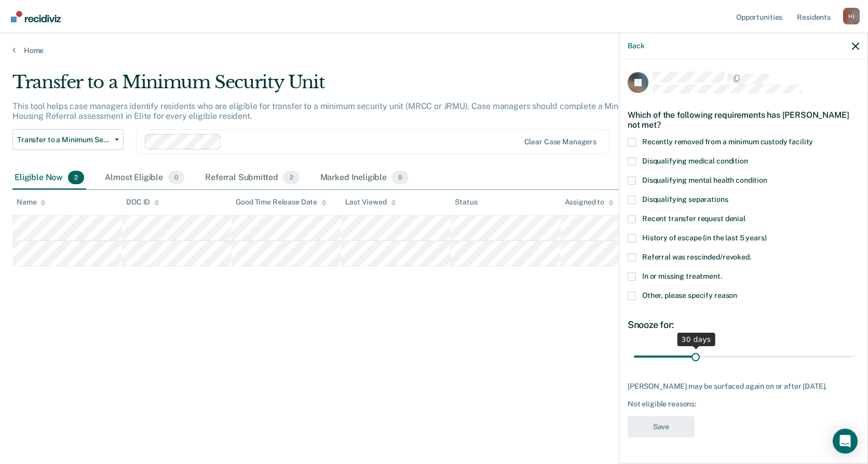 This screenshot has height=464, width=868. What do you see at coordinates (400, 177) in the screenshot?
I see `span: 9` at bounding box center [400, 177].